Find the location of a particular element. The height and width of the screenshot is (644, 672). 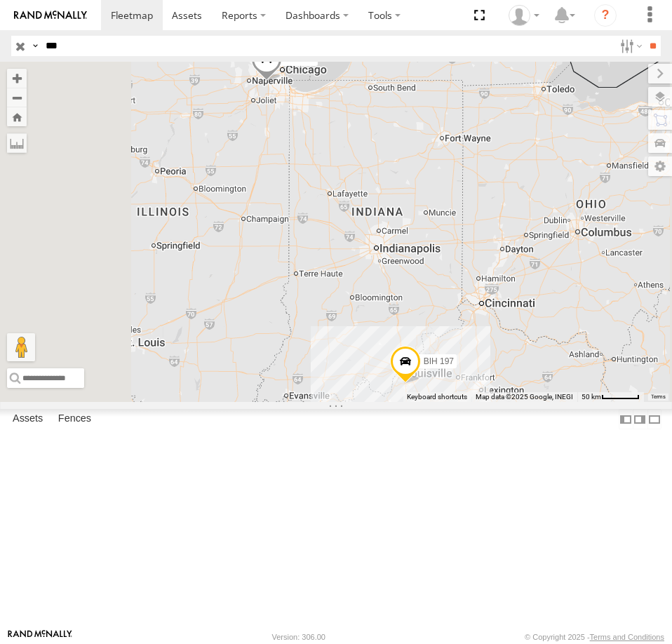

img: rand-logo.svg is located at coordinates (50, 15).